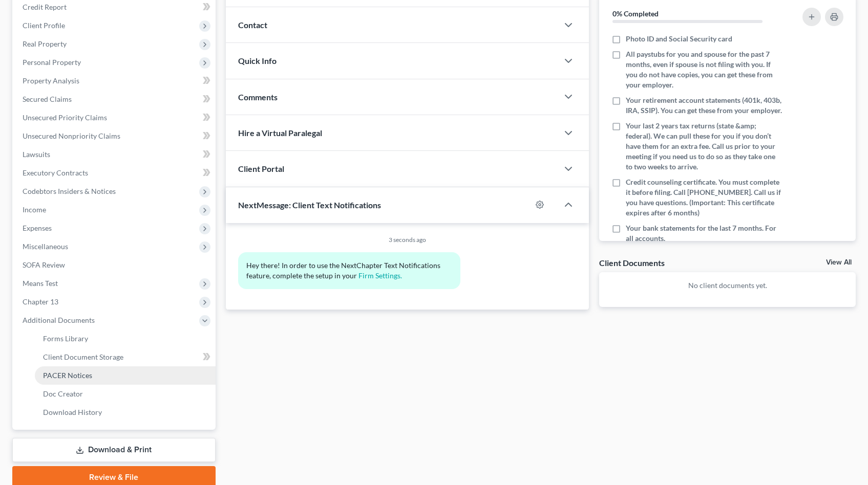  Describe the element at coordinates (115, 81) in the screenshot. I see `a: Property Analysis` at that location.